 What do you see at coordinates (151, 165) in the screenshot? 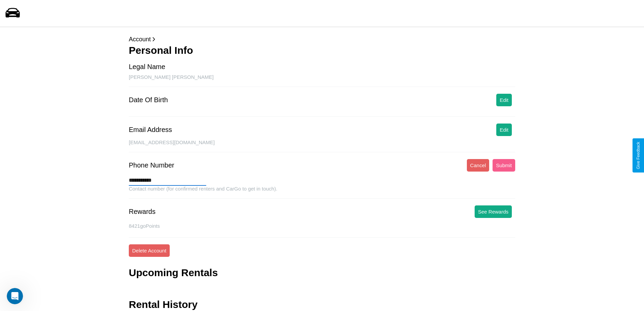
I see `div: Phone Number` at bounding box center [151, 165].